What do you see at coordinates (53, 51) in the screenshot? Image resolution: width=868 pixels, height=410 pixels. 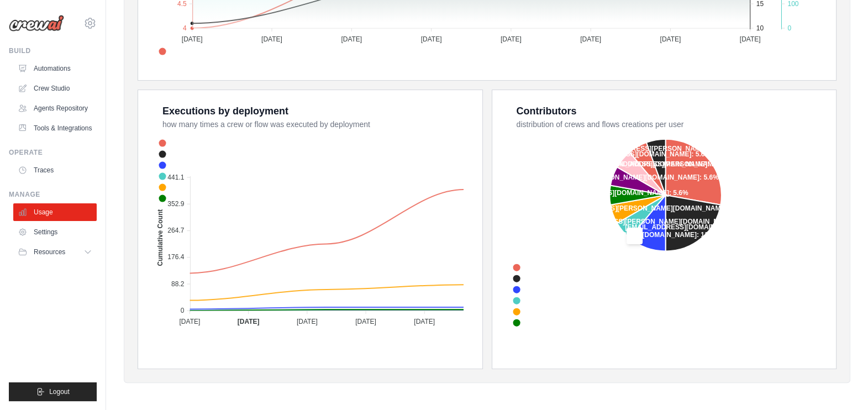 I see `div: Build` at bounding box center [53, 51].